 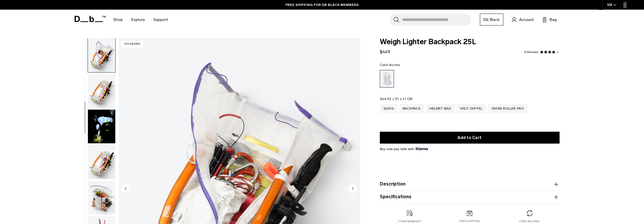 I want to click on span: Account, so click(x=527, y=19).